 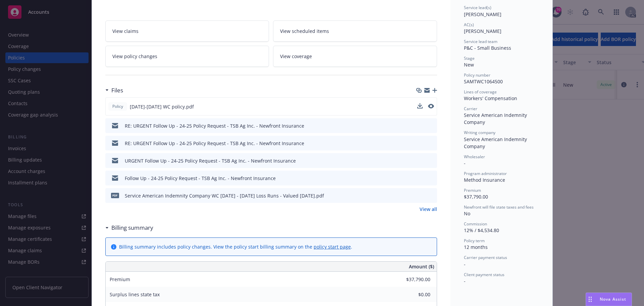 I want to click on div: Files, so click(x=114, y=90).